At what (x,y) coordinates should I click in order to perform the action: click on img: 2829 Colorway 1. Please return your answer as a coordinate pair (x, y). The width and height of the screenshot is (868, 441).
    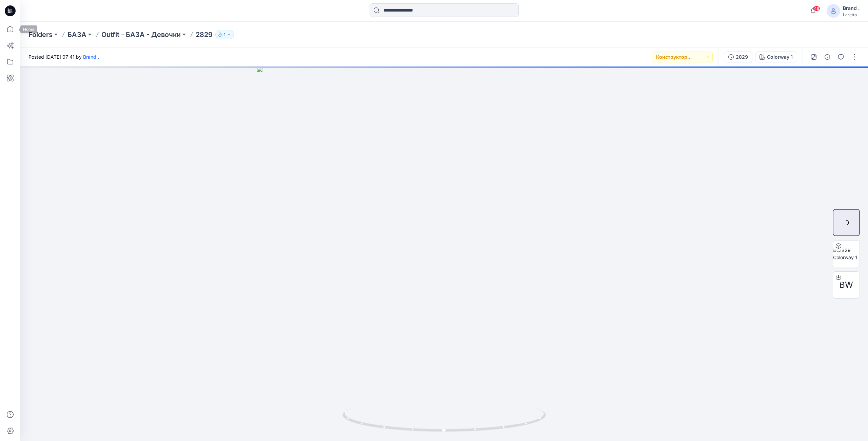
    Looking at the image, I should click on (846, 254).